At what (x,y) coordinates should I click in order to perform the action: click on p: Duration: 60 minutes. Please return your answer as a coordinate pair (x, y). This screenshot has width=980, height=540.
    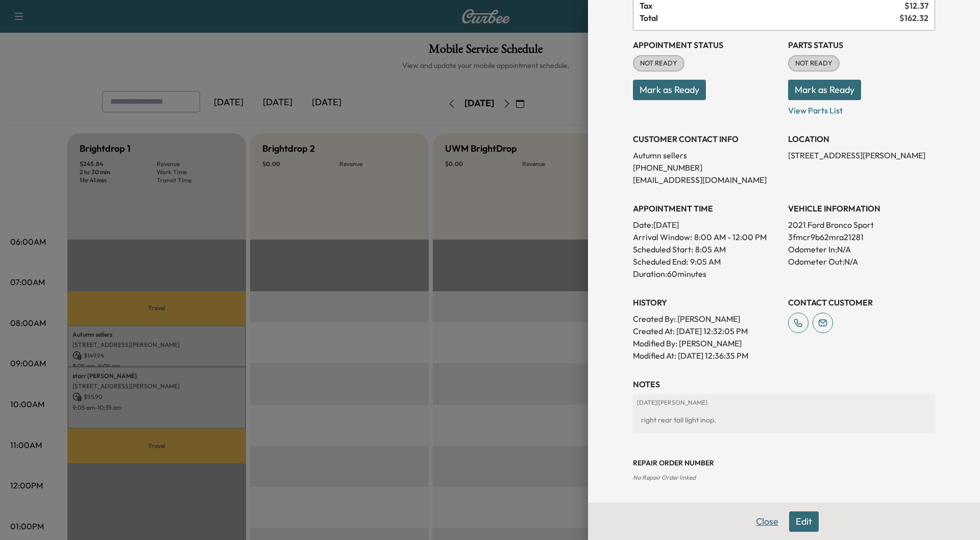
    Looking at the image, I should click on (707, 274).